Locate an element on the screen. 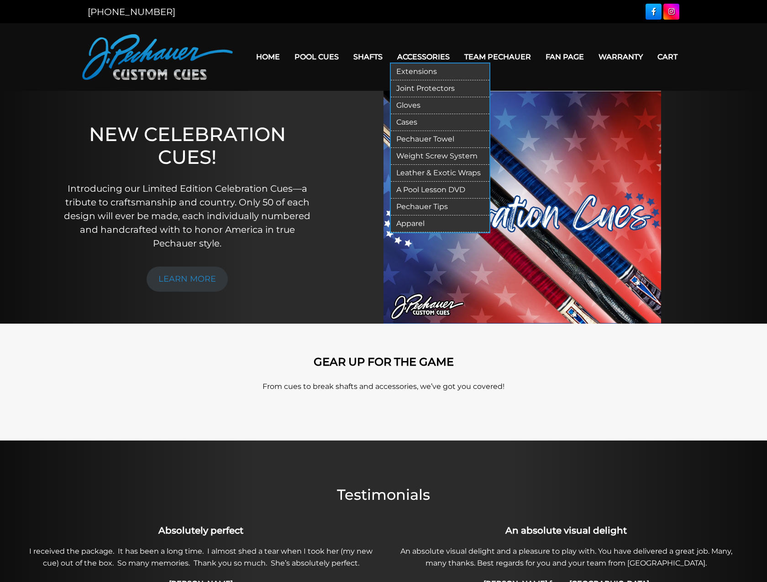 This screenshot has height=582, width=767. a: Warranty is located at coordinates (620, 57).